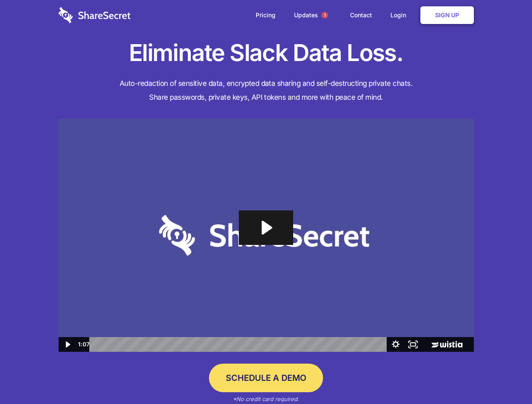 This screenshot has height=404, width=532. I want to click on a: Wistia Logo -- Learn More, so click(447, 344).